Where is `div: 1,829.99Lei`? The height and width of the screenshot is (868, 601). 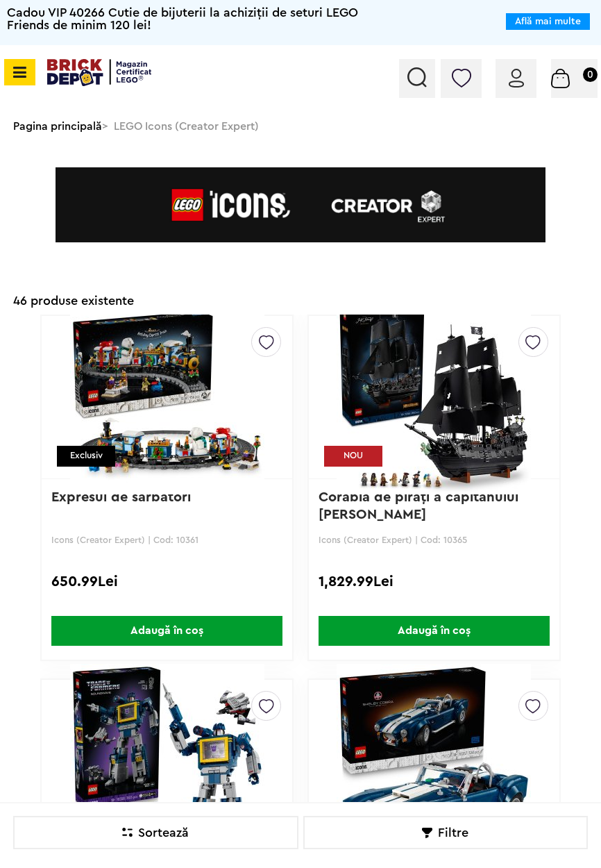 div: 1,829.99Lei is located at coordinates (433, 585).